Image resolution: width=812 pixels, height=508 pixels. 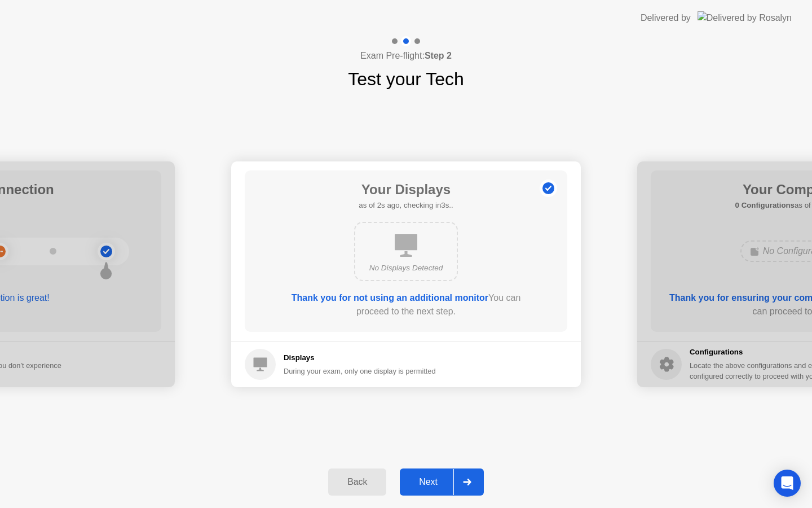 I want to click on div: Next, so click(x=428, y=482).